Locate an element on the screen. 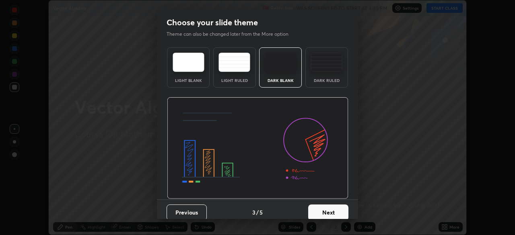 This screenshot has width=515, height=235. h4: 3 is located at coordinates (254, 212).